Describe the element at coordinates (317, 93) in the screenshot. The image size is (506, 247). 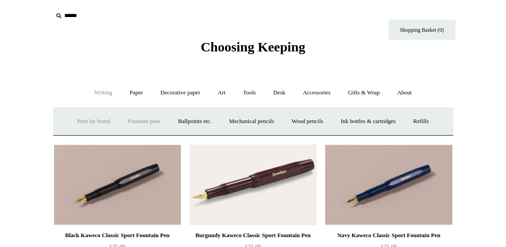
I see `a: Accessories` at that location.